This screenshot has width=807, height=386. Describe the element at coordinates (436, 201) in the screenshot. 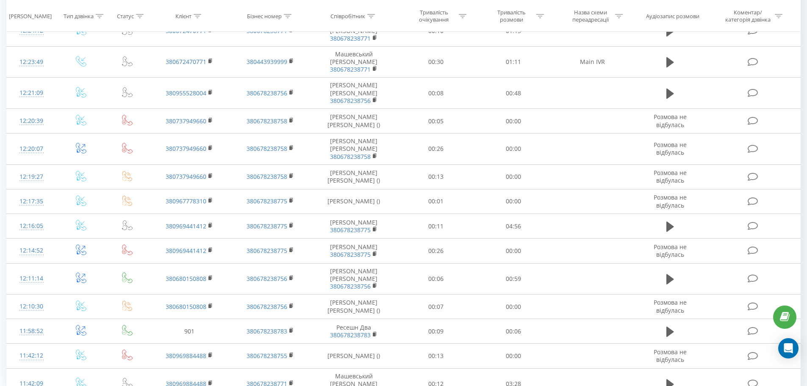

I see `td: 00:01` at that location.